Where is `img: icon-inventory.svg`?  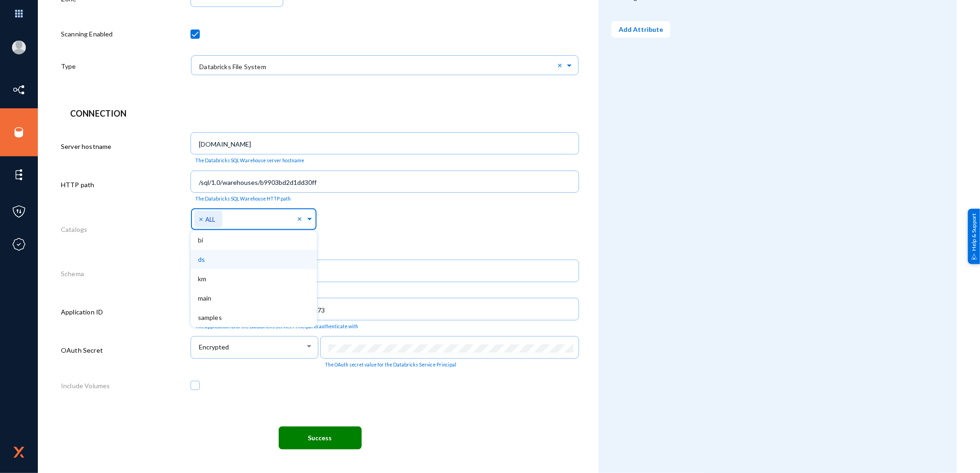 img: icon-inventory.svg is located at coordinates (19, 90).